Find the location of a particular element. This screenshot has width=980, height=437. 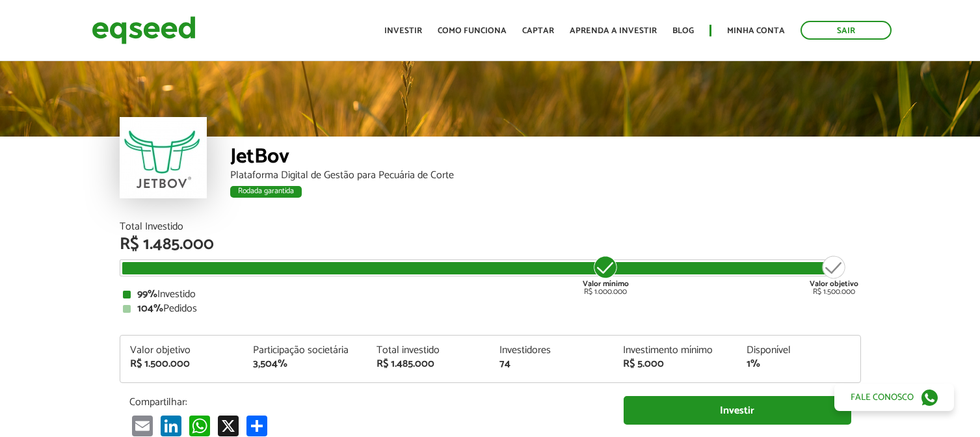

div: Rodada garantida is located at coordinates (266, 192).